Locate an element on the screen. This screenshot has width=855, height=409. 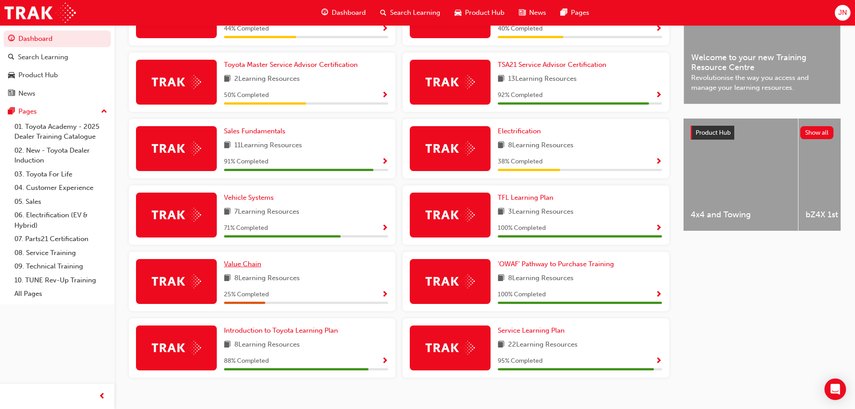
span: Value Chain is located at coordinates (242, 264).